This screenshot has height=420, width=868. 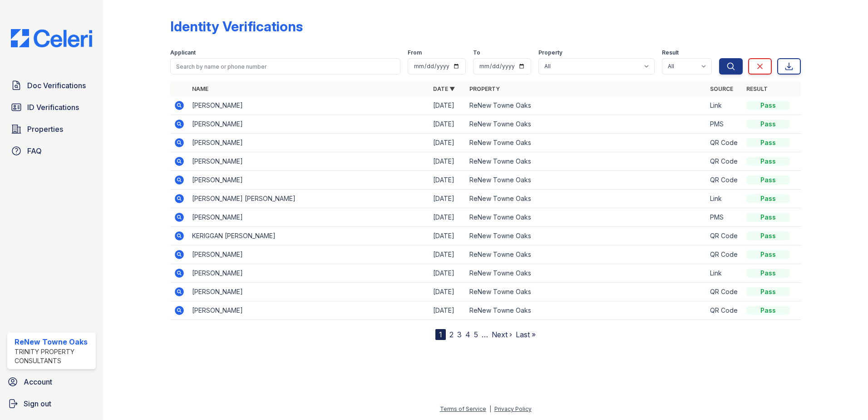 I want to click on a: Result, so click(x=757, y=89).